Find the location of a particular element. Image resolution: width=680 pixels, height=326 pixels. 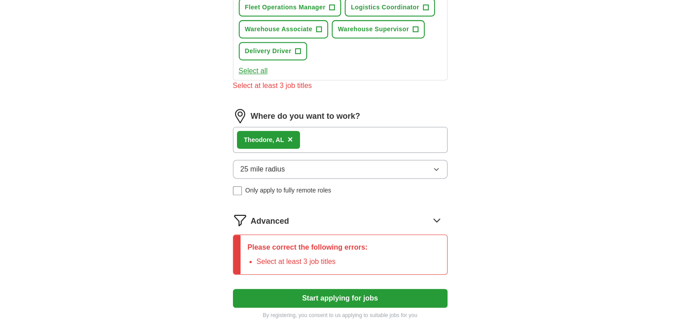

button: Select all is located at coordinates (253, 71).